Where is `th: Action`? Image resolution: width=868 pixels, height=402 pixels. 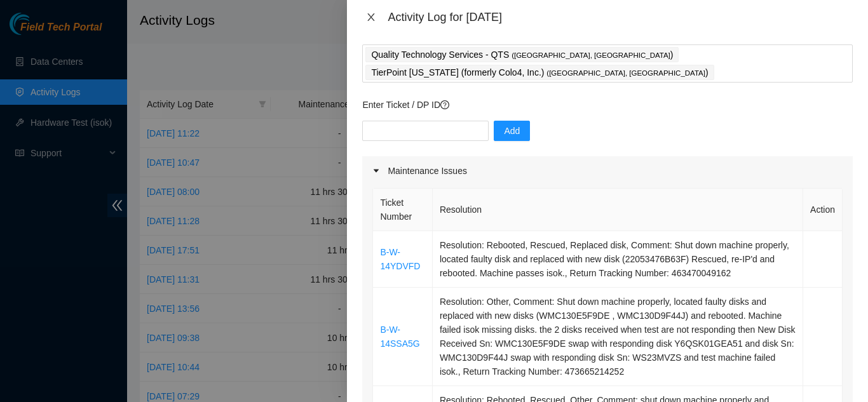
th: Action is located at coordinates (823, 209).